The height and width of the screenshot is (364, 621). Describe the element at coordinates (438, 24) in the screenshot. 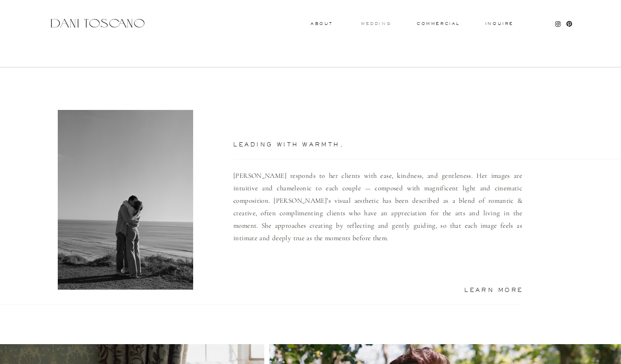

I see `h3: commercial` at that location.